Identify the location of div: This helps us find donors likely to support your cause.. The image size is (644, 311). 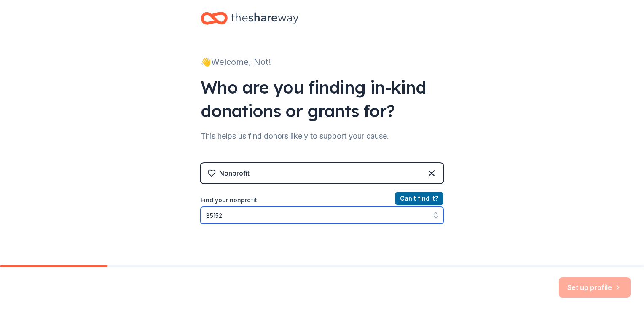
(322, 136).